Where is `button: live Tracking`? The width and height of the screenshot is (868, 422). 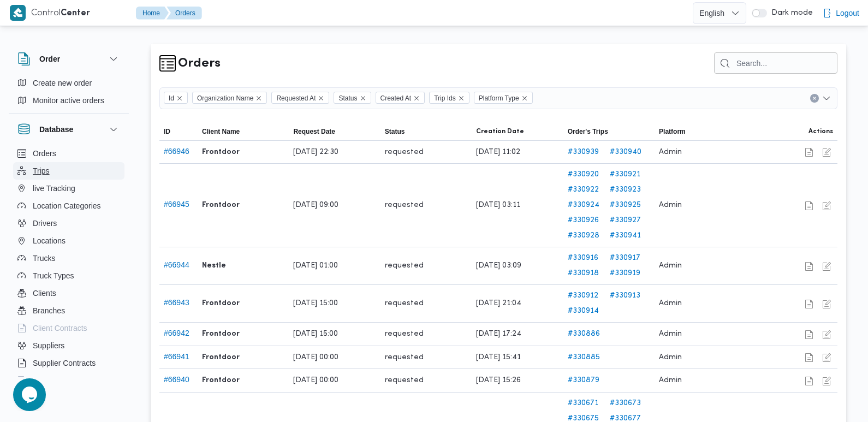
button: live Tracking is located at coordinates (69, 189).